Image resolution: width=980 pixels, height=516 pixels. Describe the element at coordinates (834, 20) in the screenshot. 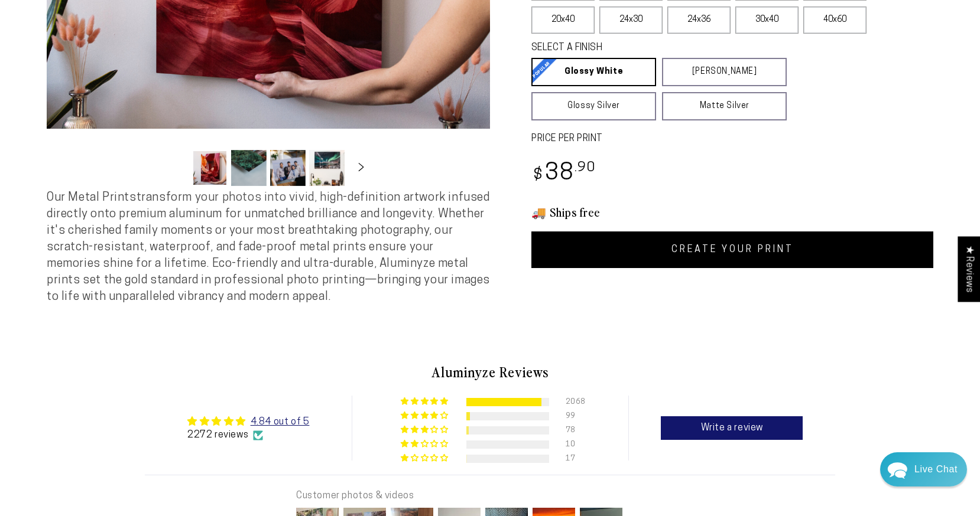

I see `label: 40x60` at that location.